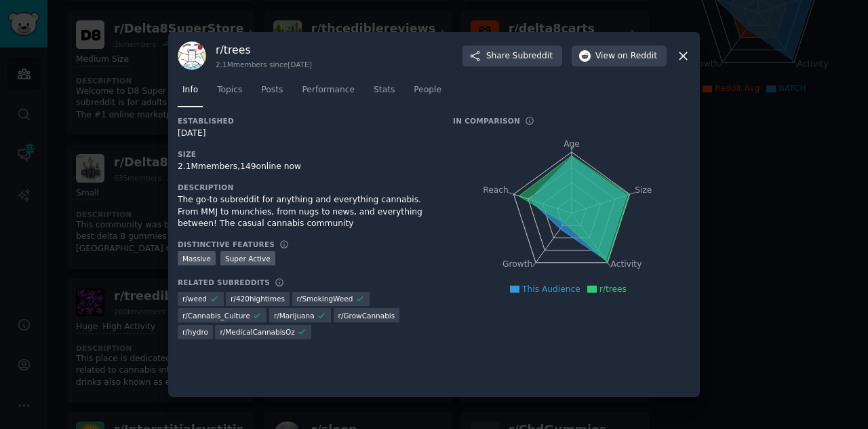 The width and height of the screenshot is (868, 429). What do you see at coordinates (511, 57) in the screenshot?
I see `button: ShareSubreddit` at bounding box center [511, 57].